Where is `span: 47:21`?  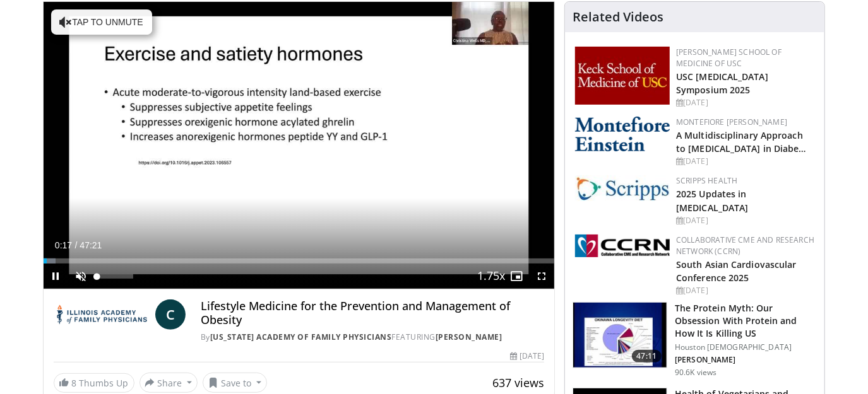 span: 47:21 is located at coordinates (91, 246).